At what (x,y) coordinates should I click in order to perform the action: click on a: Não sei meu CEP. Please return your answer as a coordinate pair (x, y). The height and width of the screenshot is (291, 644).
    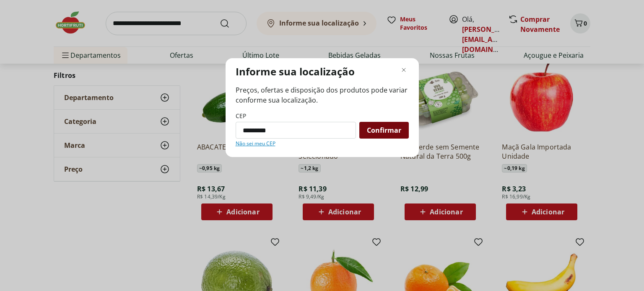
    Looking at the image, I should click on (255, 144).